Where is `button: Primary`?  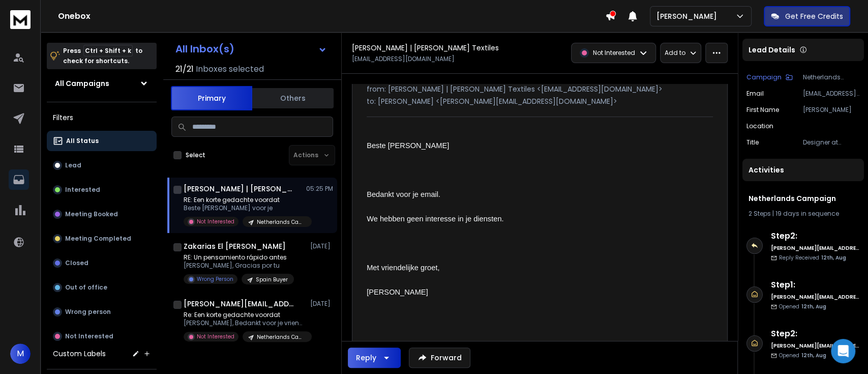 button: Primary is located at coordinates (212, 98).